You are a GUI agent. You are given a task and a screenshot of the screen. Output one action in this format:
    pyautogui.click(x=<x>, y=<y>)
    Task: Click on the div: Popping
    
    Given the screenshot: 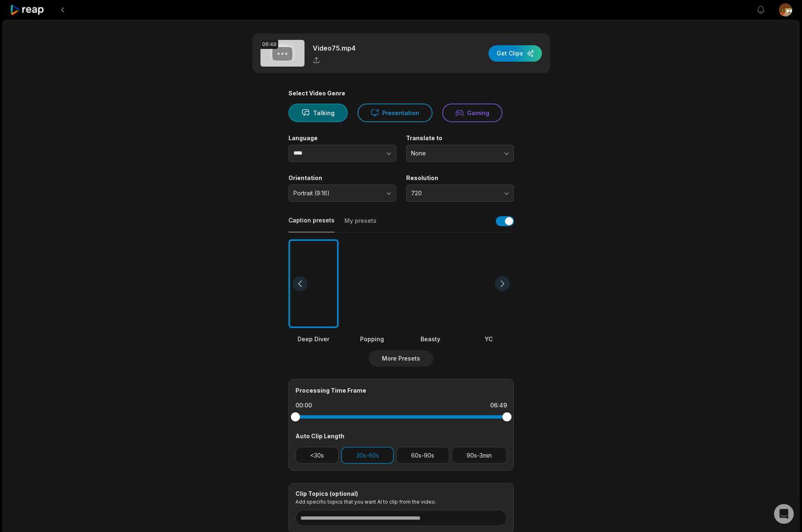 What is the action you would take?
    pyautogui.click(x=372, y=339)
    